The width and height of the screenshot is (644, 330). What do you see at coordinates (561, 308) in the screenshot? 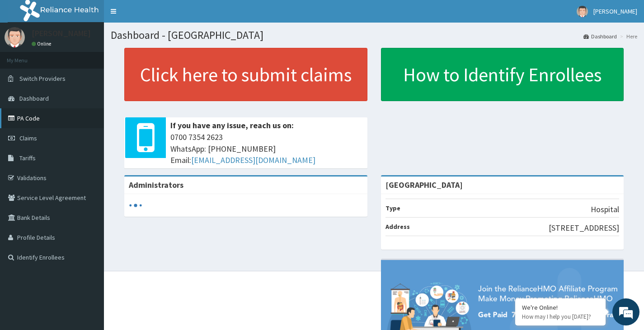
I see `div: We're Online!` at bounding box center [561, 308].